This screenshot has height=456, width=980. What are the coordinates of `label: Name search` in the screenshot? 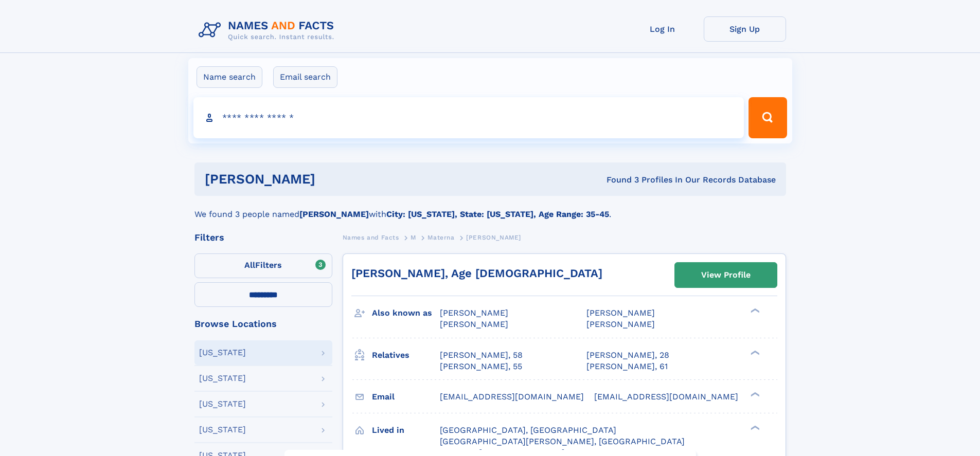 It's located at (229, 77).